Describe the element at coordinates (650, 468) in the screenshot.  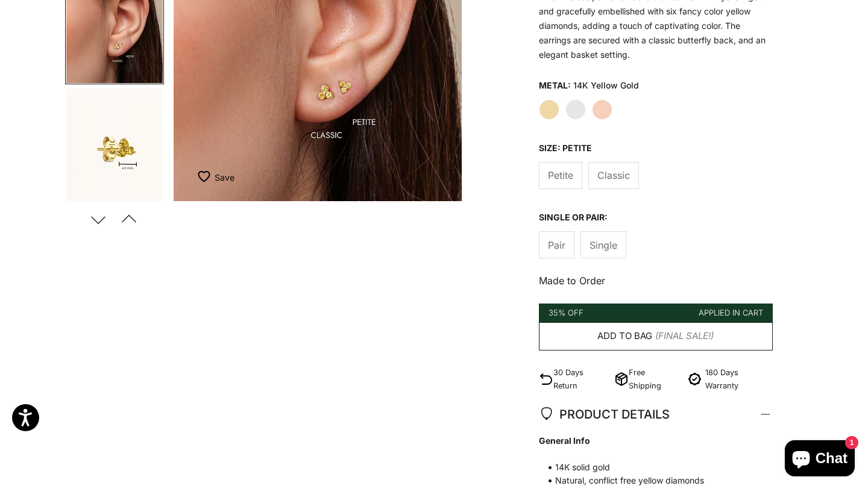
I see `span: 14K solid gold` at that location.